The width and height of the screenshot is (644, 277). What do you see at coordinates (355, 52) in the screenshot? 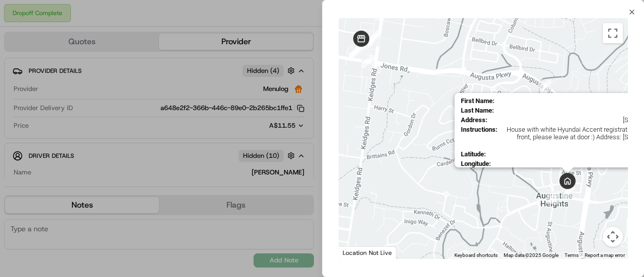
I see `div: 4` at bounding box center [355, 52].